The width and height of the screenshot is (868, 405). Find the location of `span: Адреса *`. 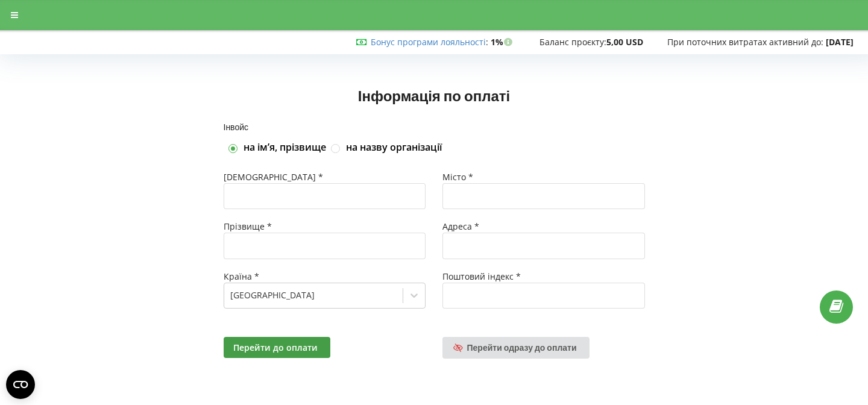

span: Адреса * is located at coordinates (460, 226).